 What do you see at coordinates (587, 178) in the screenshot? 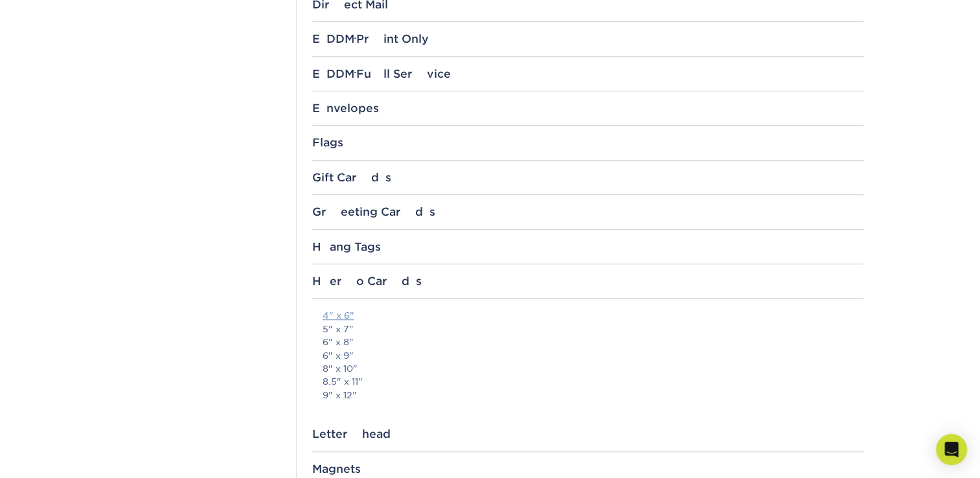
I see `div: Gift Cards` at bounding box center [587, 178].